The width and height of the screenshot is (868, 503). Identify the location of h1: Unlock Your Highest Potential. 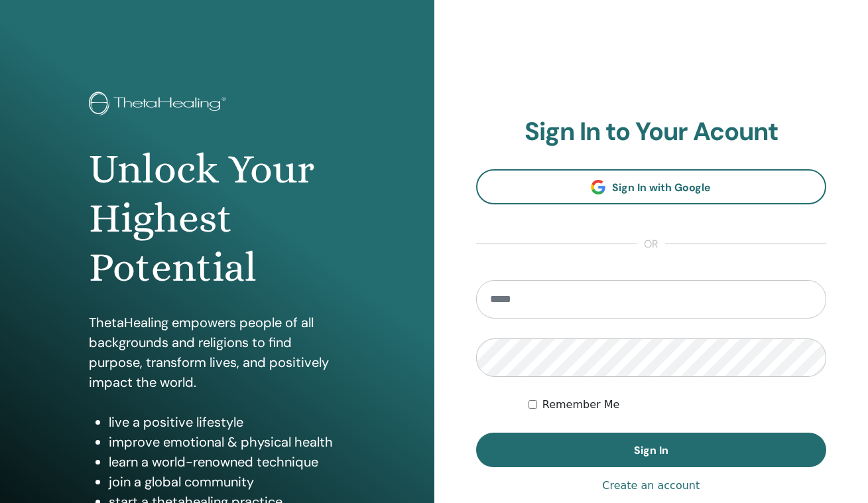
(217, 219).